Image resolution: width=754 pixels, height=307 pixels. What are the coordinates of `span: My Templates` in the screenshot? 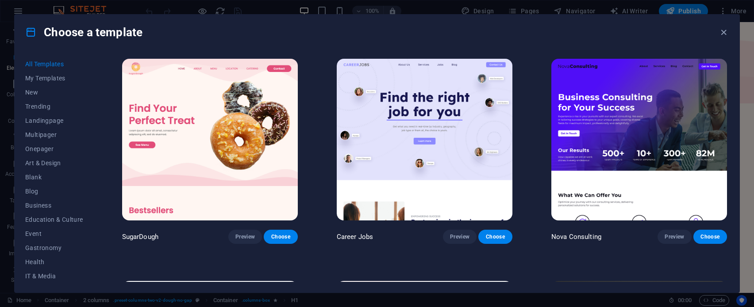 It's located at (54, 78).